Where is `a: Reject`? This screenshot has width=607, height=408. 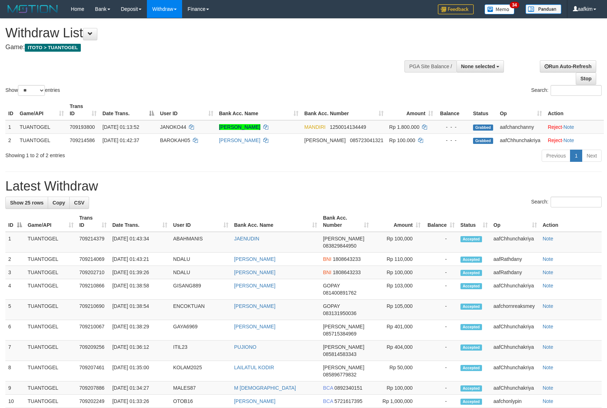 a: Reject is located at coordinates (555, 140).